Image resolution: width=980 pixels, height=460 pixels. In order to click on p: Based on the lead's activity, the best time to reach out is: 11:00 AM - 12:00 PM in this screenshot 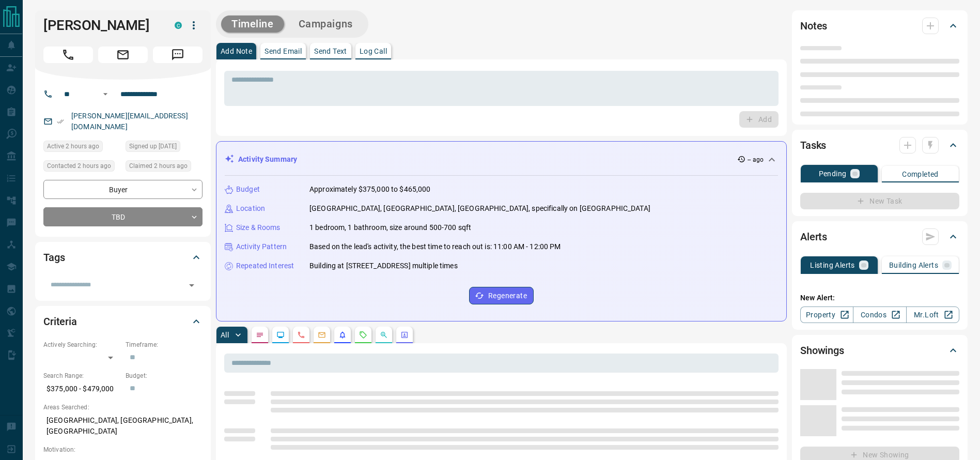, I will do `click(435, 247)`.